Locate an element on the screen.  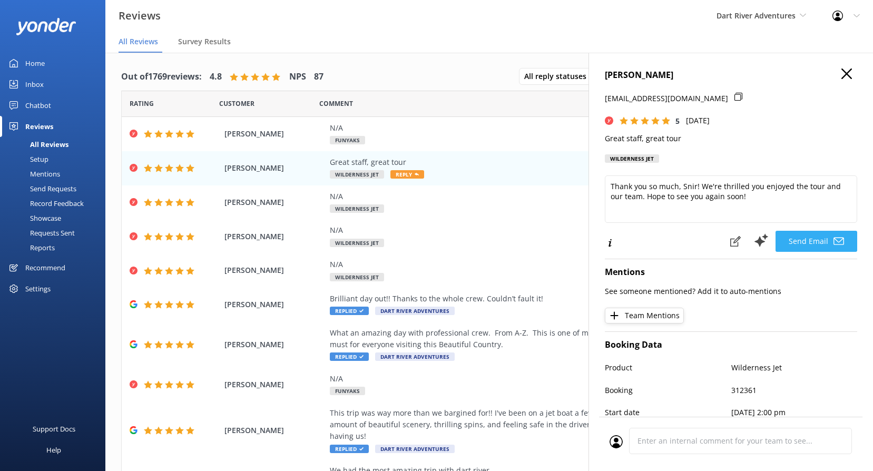
div: Record Feedback is located at coordinates (45, 203).